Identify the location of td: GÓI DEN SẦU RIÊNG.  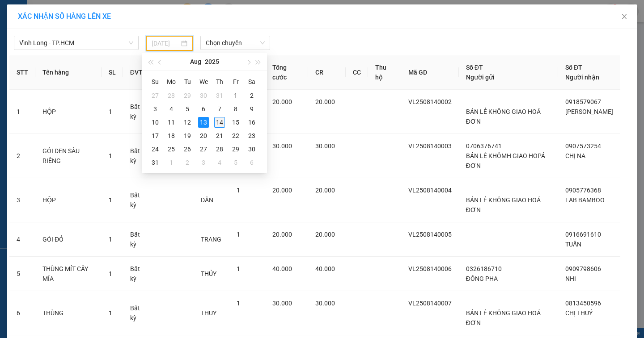
(68, 156).